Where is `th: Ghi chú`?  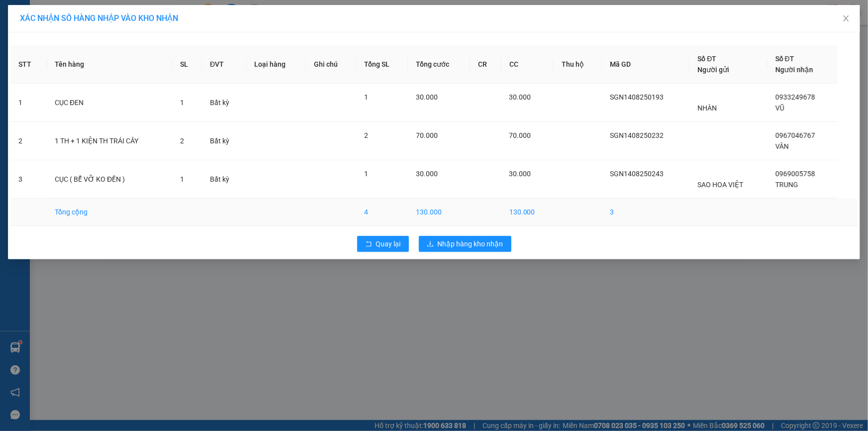 th: Ghi chú is located at coordinates (331, 64).